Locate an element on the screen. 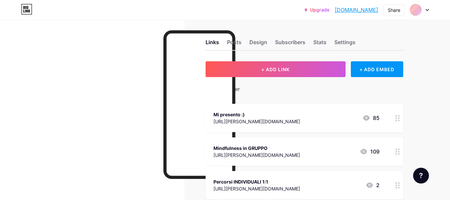 The image size is (450, 200). div: Mi presento :) is located at coordinates (257, 114).